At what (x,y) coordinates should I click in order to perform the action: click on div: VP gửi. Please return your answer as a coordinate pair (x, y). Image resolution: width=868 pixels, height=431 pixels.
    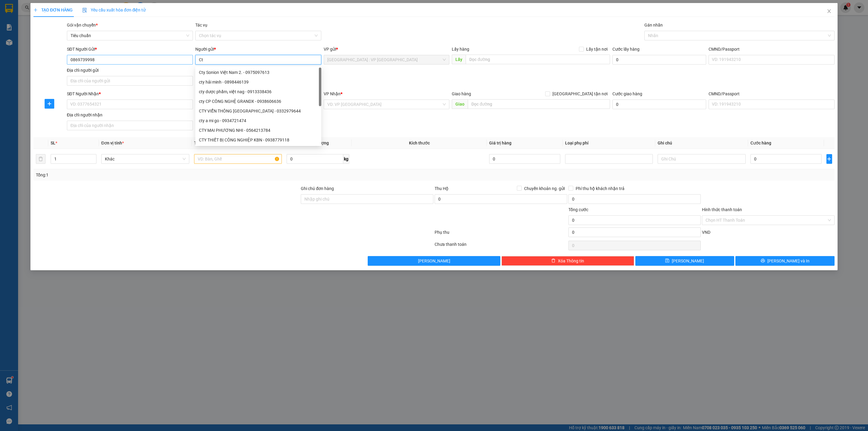
    Looking at the image, I should click on (387, 50).